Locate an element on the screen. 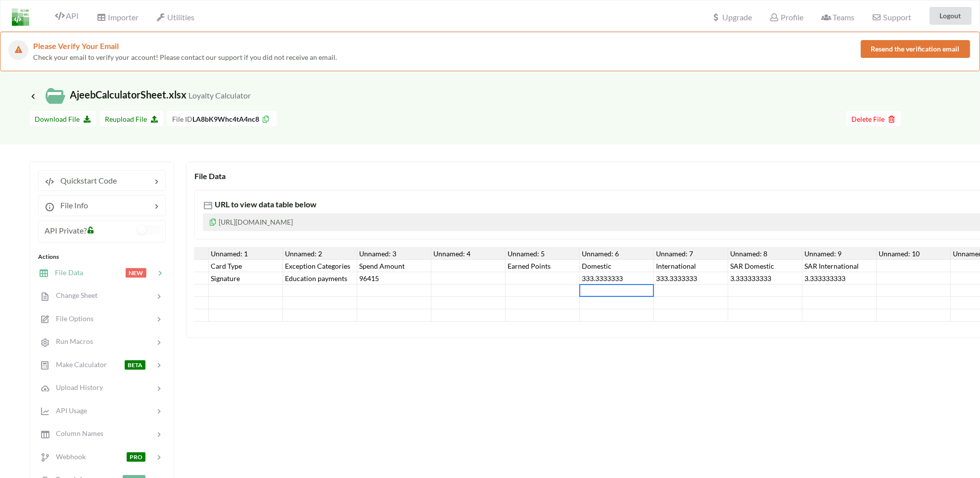  img: LogoIcon.png is located at coordinates (20, 17).